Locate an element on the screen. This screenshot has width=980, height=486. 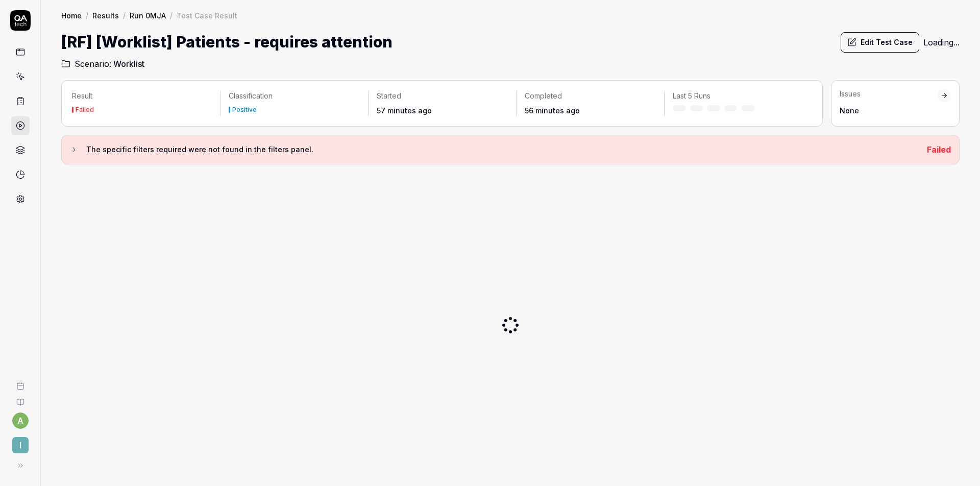
a: Home is located at coordinates (71, 15).